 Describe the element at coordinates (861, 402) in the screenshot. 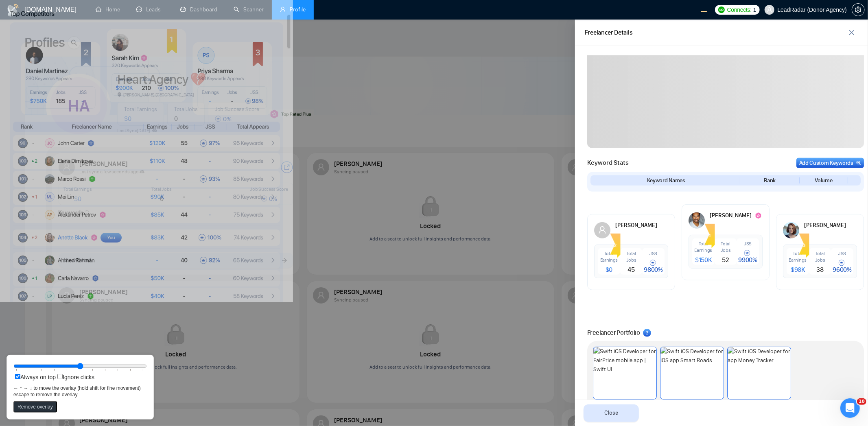

I see `span: 10` at that location.